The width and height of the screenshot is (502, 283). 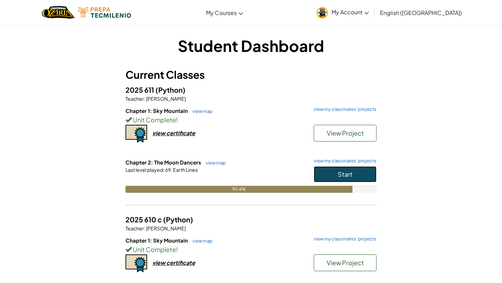 What do you see at coordinates (345, 174) in the screenshot?
I see `button: Start` at bounding box center [345, 174].